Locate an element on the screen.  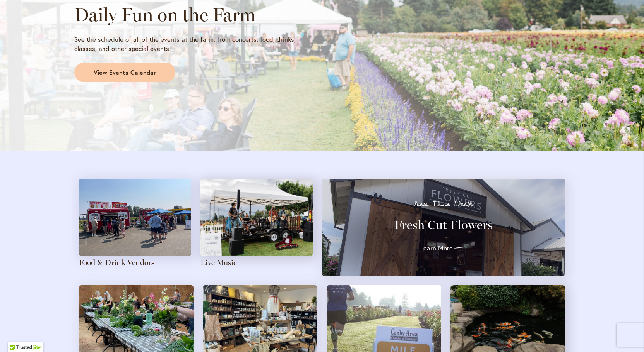
span: View Events Calendar is located at coordinates (125, 73).